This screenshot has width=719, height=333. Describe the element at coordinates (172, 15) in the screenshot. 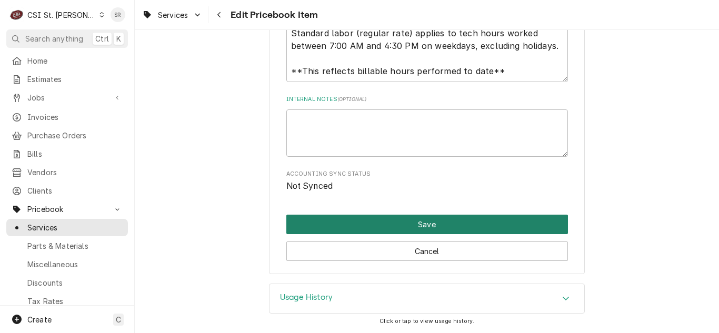

I see `a: Go to Services` at that location.